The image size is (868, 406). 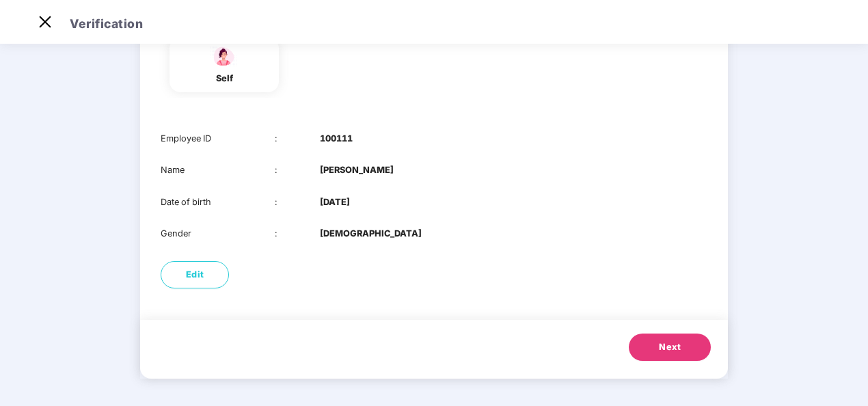 What do you see at coordinates (217, 234) in the screenshot?
I see `div: Gender` at bounding box center [217, 234].